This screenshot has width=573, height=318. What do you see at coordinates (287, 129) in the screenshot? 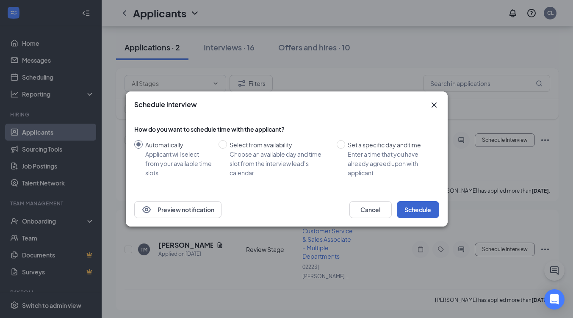
I see `div: How do you want to schedule time with the applicant?` at bounding box center [287, 129].